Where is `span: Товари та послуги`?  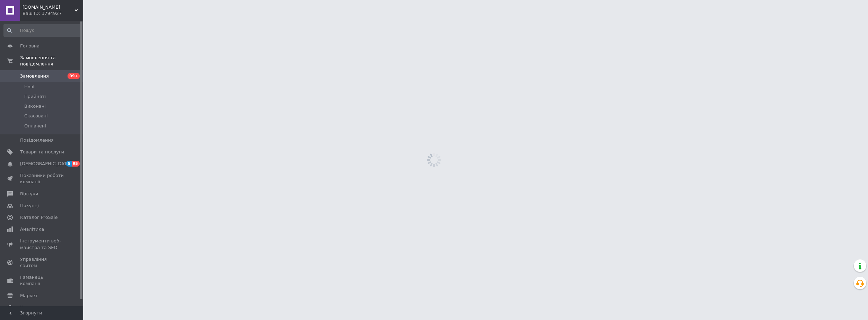
span: Товари та послуги is located at coordinates (42, 152).